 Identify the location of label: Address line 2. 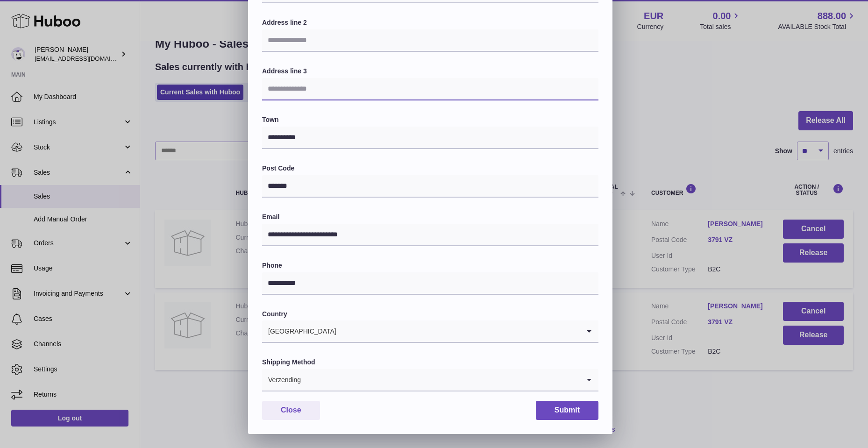
(430, 22).